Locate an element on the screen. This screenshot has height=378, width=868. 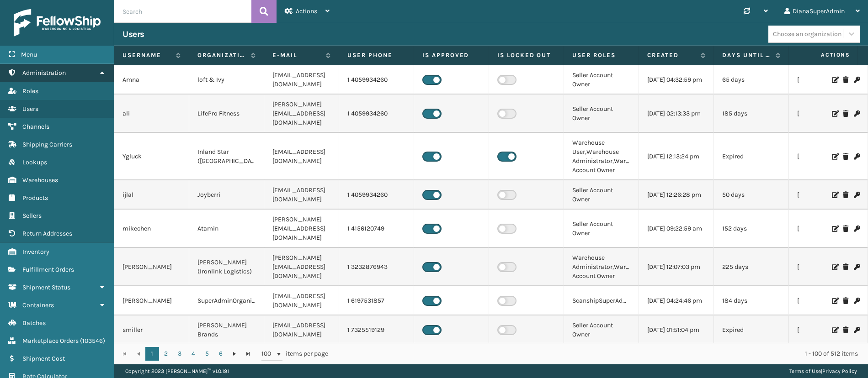
a: 1 is located at coordinates (152, 354).